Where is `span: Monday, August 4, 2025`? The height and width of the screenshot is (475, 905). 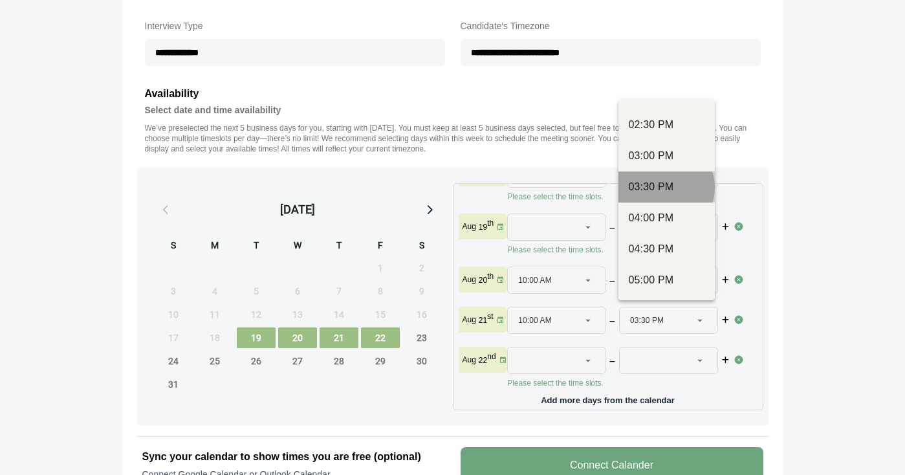
span: Monday, August 4, 2025 is located at coordinates (215, 291).